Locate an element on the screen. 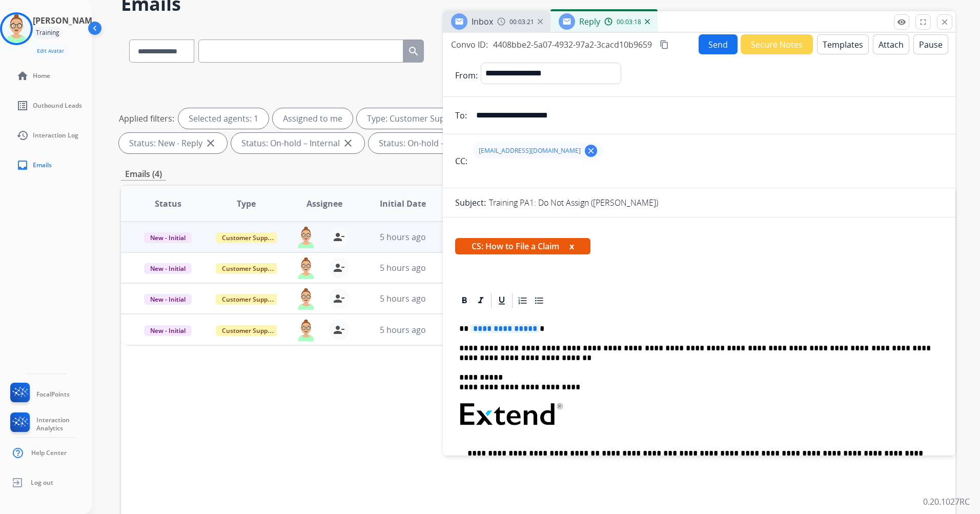  span: Interaction Analytics is located at coordinates (64, 424).